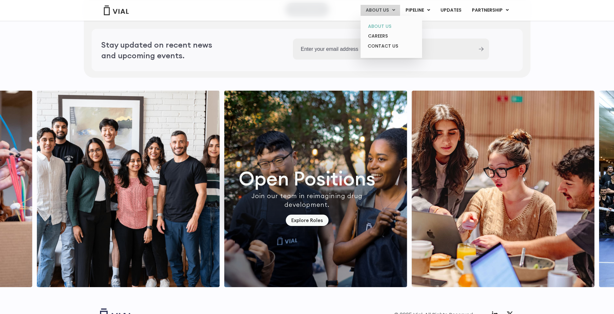  What do you see at coordinates (128, 189) in the screenshot?
I see `div: 7 / 7` at bounding box center [128, 189].